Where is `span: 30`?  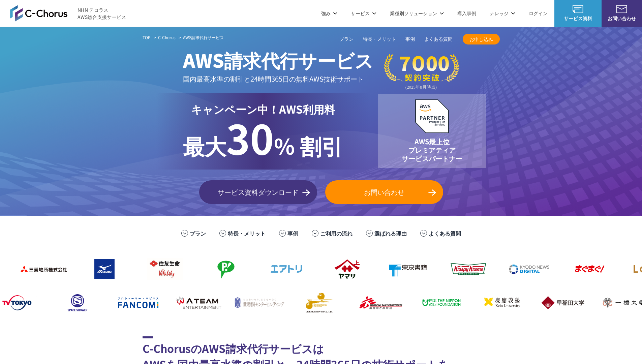 span: 30 is located at coordinates (250, 137).